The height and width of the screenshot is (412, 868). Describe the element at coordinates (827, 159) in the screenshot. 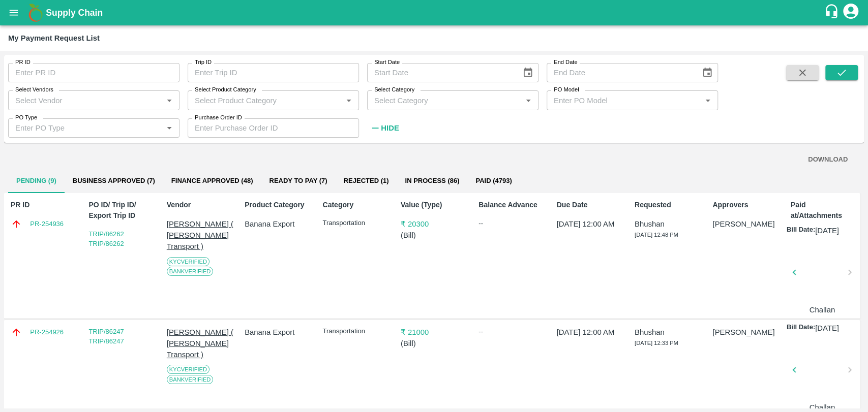

I see `button: DOWNLOAD` at that location.